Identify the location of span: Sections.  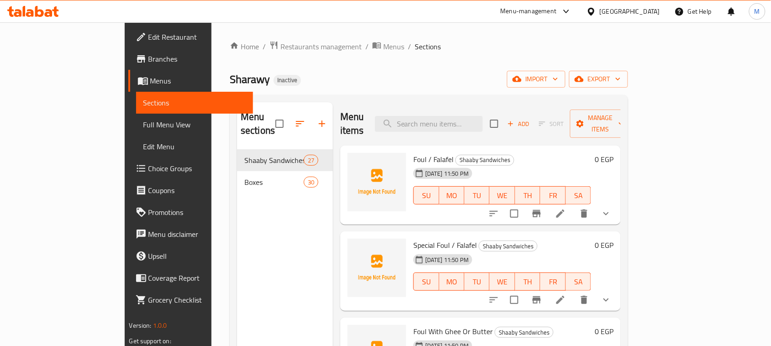
(427, 47).